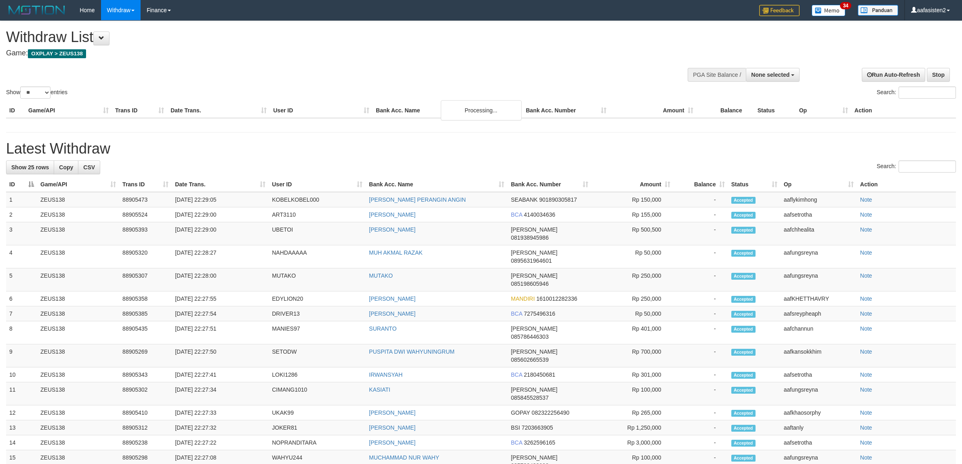 The height and width of the screenshot is (464, 962). What do you see at coordinates (68, 110) in the screenshot?
I see `th: Game/API` at bounding box center [68, 110].